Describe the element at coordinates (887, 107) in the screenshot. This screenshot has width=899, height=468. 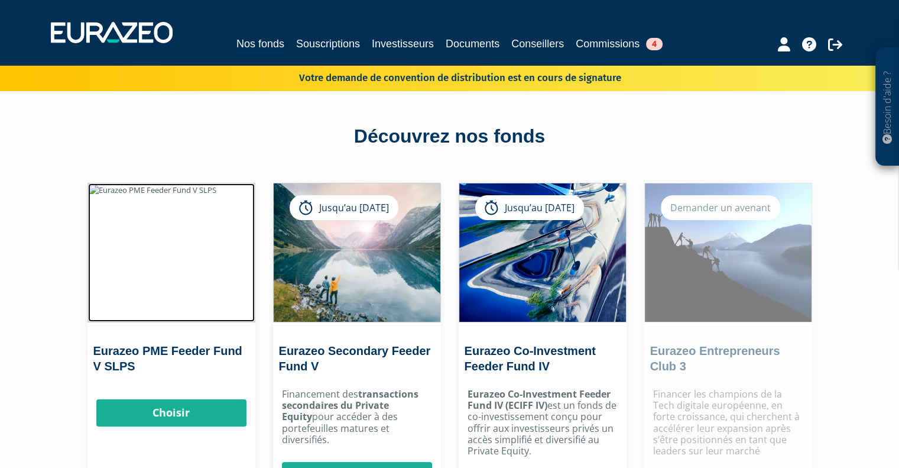
I see `p: Besoin d'aide ?` at that location.